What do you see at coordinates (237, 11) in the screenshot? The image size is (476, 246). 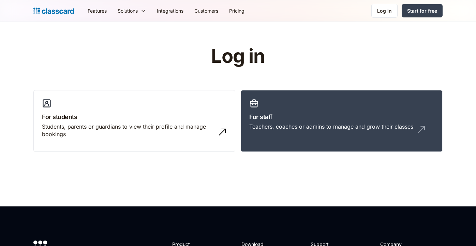 I see `a: Pricing` at bounding box center [237, 11].